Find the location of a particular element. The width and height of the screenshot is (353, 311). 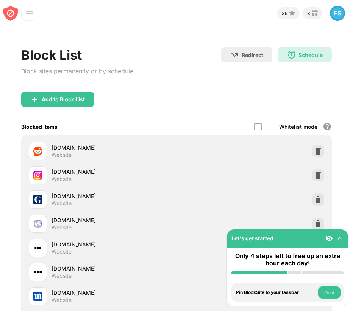

img: points-small.svg is located at coordinates (292, 13).